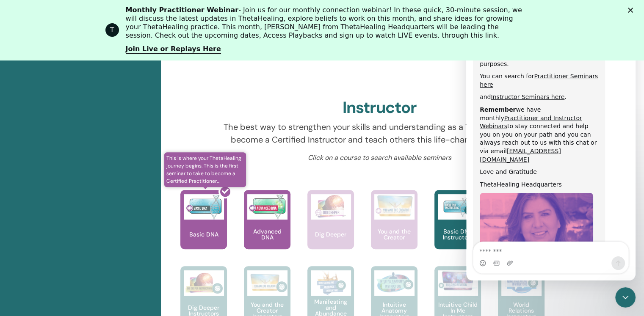  I want to click on img: Basic DNA, so click(204, 207).